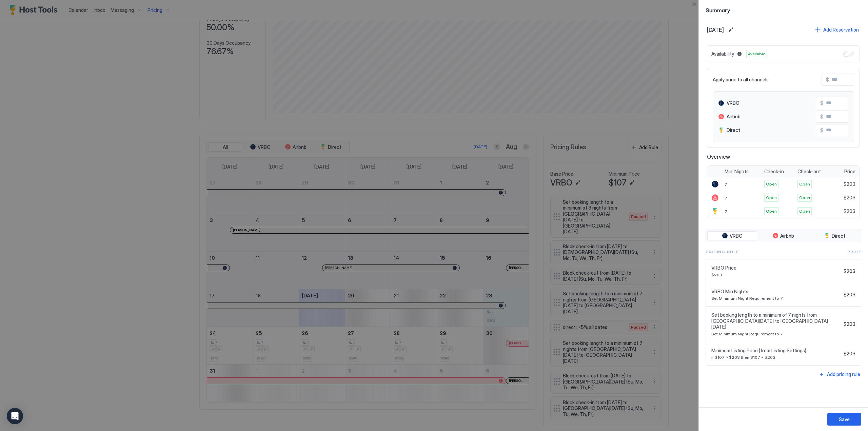 The height and width of the screenshot is (431, 868). What do you see at coordinates (784, 10) in the screenshot?
I see `span: Summary` at bounding box center [784, 10].